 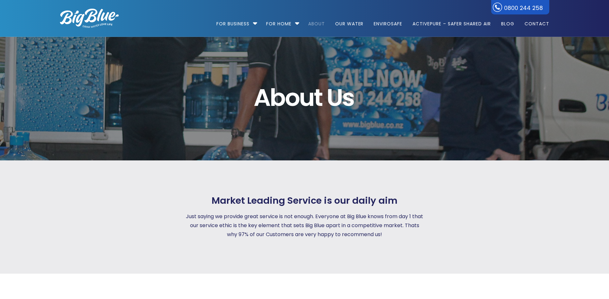 I want to click on span: Market Leading Service is our daily aim, so click(x=304, y=201).